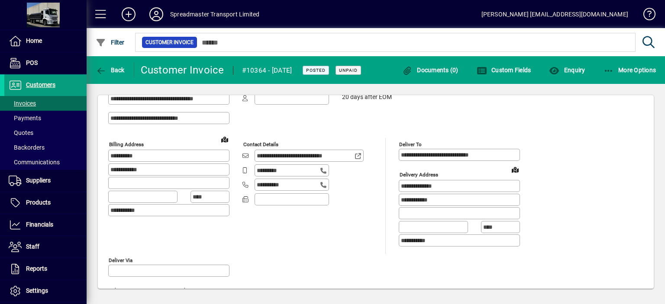  I want to click on span: Reports, so click(36, 269).